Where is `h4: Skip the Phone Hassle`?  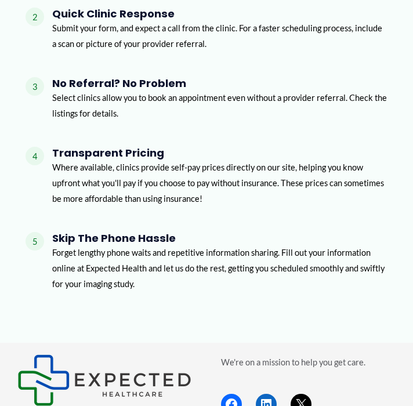
h4: Skip the Phone Hassle is located at coordinates (220, 238).